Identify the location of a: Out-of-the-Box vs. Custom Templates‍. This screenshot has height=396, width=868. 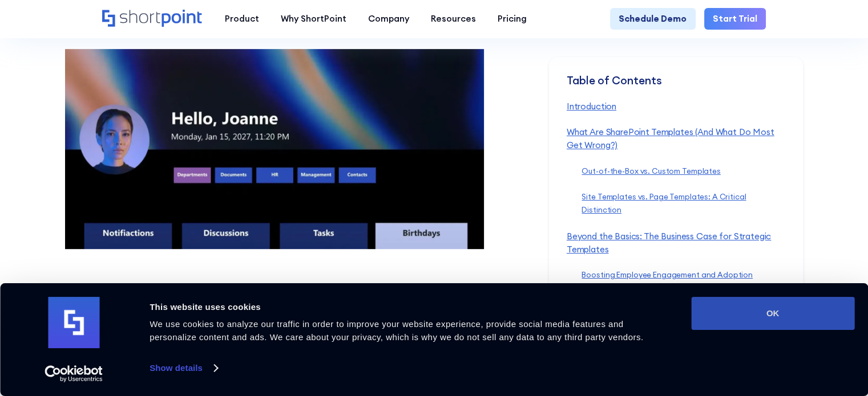
(650, 171).